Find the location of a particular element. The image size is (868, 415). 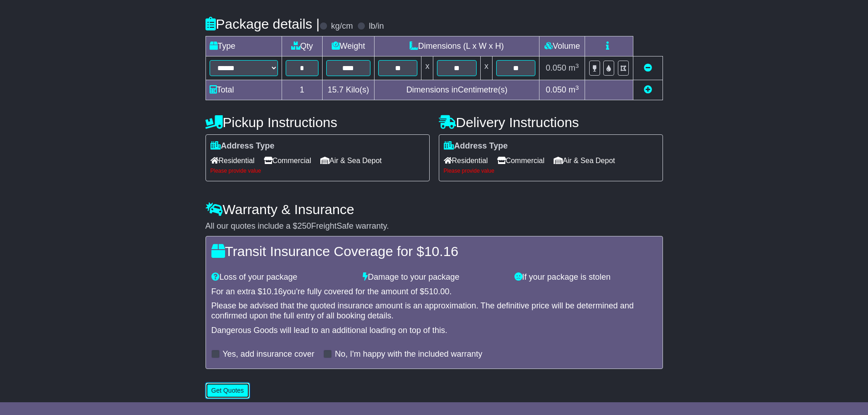

label: lb/in is located at coordinates (376, 27).